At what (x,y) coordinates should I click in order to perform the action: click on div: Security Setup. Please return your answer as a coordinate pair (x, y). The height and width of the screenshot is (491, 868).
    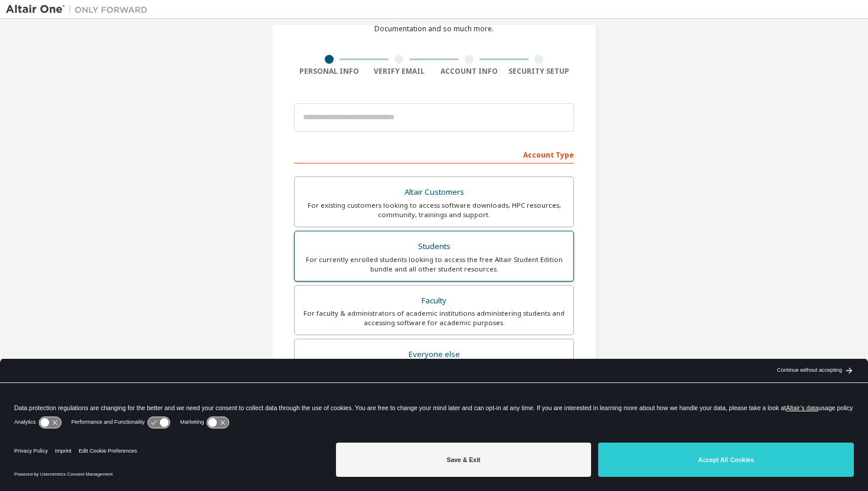
    Looking at the image, I should click on (539, 71).